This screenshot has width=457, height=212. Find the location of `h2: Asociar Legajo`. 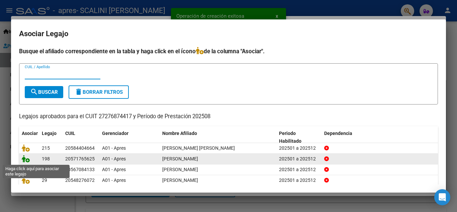

h2: Asociar Legajo is located at coordinates (229, 34).